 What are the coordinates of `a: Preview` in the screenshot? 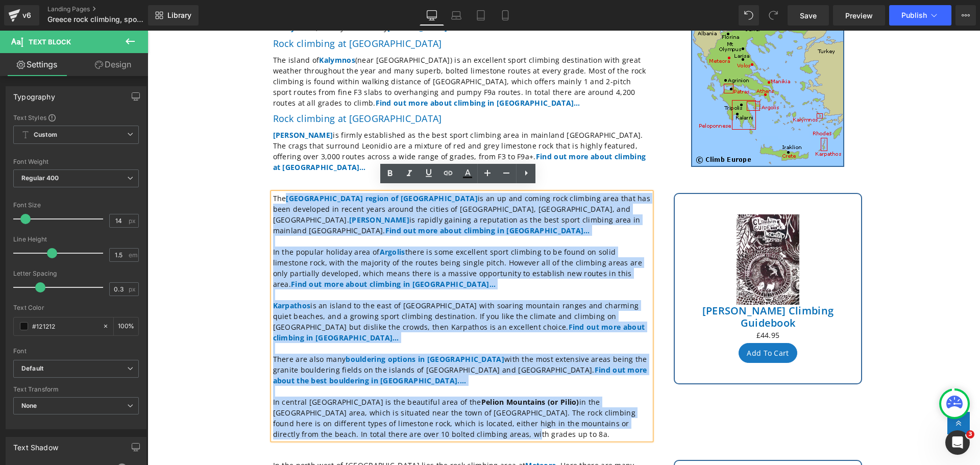 It's located at (859, 15).